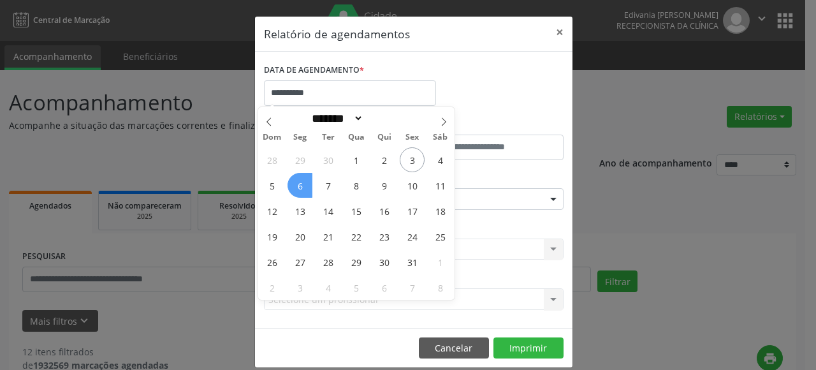 The height and width of the screenshot is (370, 816). Describe the element at coordinates (357, 137) in the screenshot. I see `span: Qua` at that location.